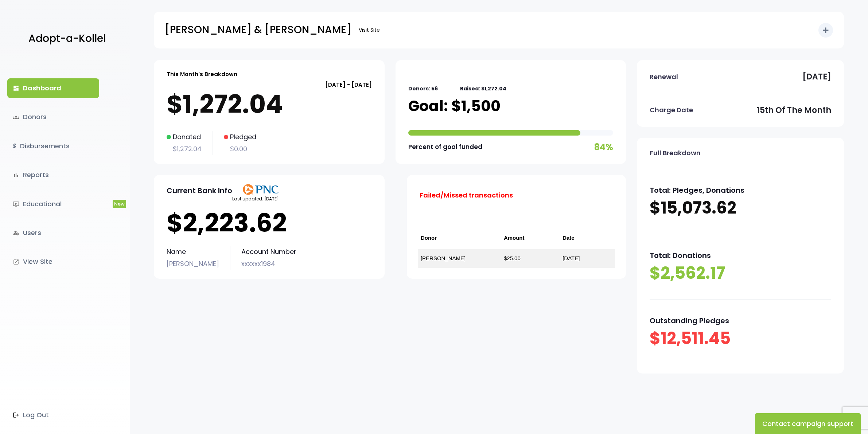  What do you see at coordinates (794, 110) in the screenshot?
I see `p: 15th of the month` at bounding box center [794, 110].